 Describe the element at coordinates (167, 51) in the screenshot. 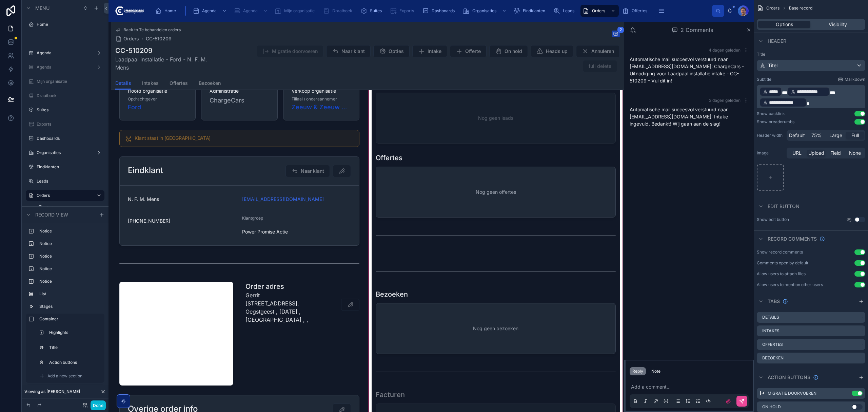

I see `h1: CC-510209` at that location.